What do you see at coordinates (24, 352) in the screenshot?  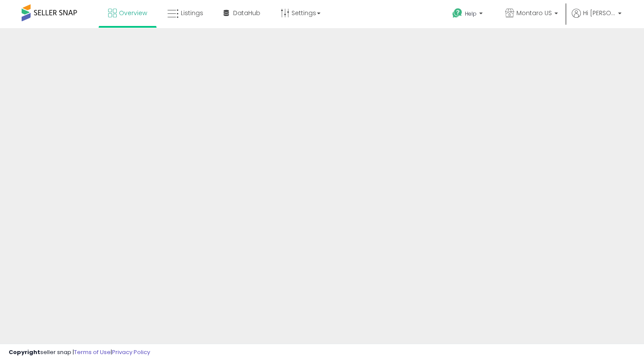 I see `strong: Copyright` at bounding box center [24, 352].